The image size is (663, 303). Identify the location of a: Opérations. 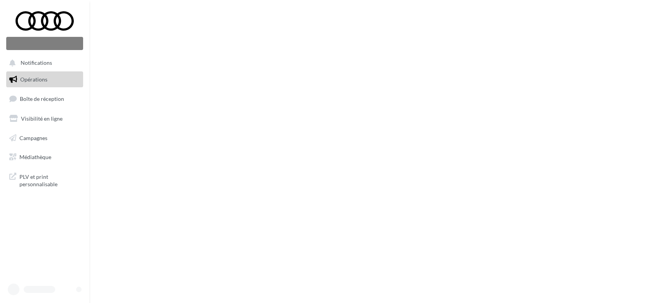
(45, 80).